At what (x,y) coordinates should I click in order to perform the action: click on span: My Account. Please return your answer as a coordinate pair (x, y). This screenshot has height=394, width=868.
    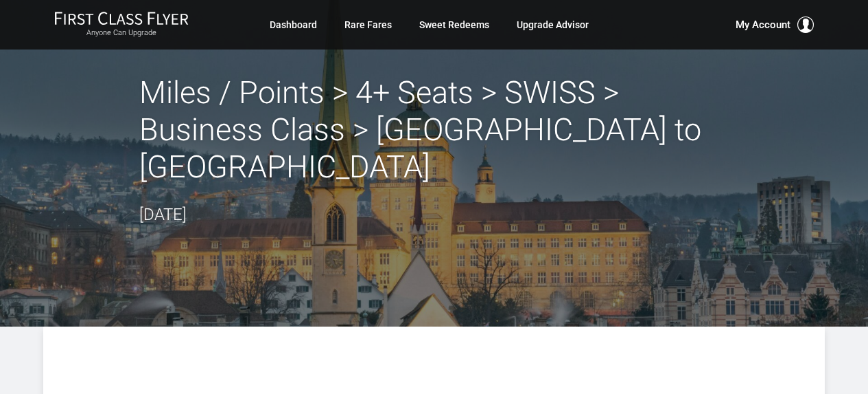
    Looking at the image, I should click on (763, 25).